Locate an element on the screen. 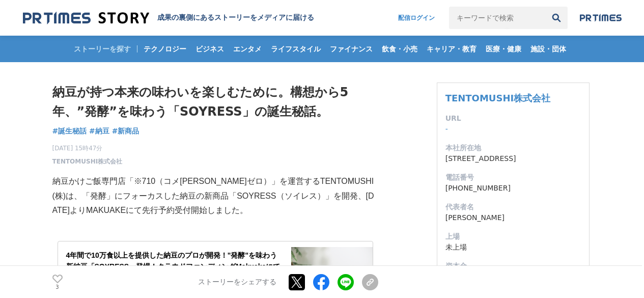 This screenshot has height=298, width=644. span: ファイナンス is located at coordinates (352, 49).